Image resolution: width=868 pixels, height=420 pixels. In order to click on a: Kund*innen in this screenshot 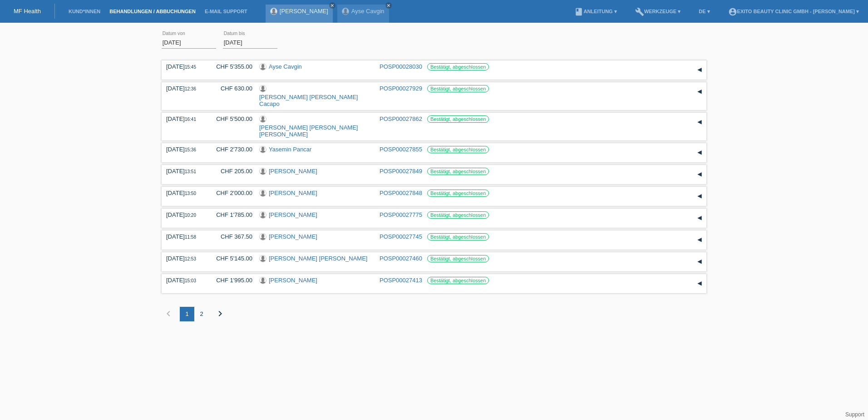, I will do `click(85, 11)`.